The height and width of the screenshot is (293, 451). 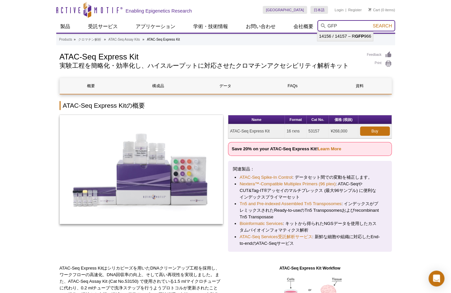 What do you see at coordinates (266, 178) in the screenshot?
I see `a: ATAC-Seq Spike-In Control` at bounding box center [266, 178].